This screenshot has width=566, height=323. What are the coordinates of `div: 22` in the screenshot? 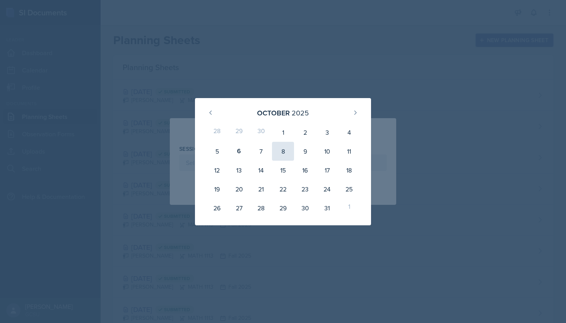 It's located at (283, 189).